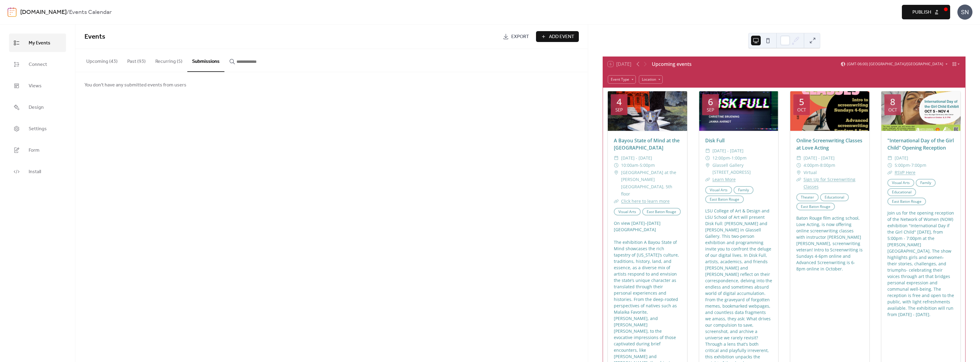  Describe the element at coordinates (739, 158) in the screenshot. I see `span: 1:00pm` at that location.